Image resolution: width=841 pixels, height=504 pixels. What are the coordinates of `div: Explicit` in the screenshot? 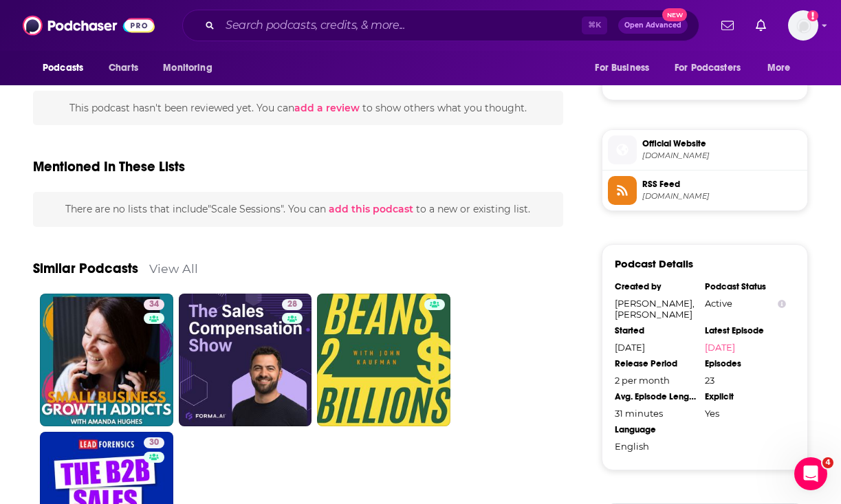 It's located at (746, 397).